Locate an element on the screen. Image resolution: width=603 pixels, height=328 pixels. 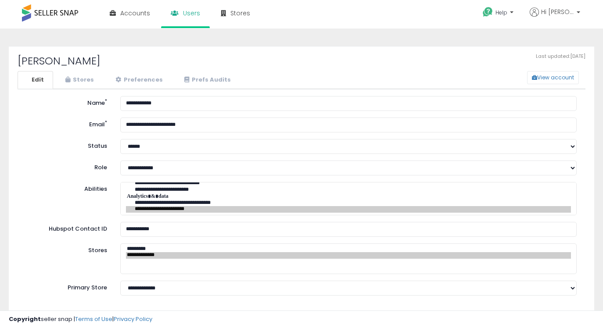
a: Terms of Use is located at coordinates (93, 319).